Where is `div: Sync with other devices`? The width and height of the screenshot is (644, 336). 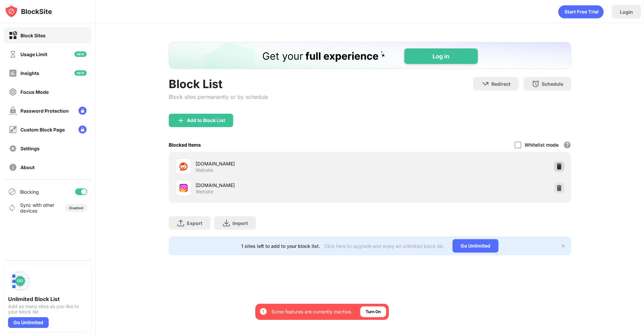 div: Sync with other devices is located at coordinates (38, 207).